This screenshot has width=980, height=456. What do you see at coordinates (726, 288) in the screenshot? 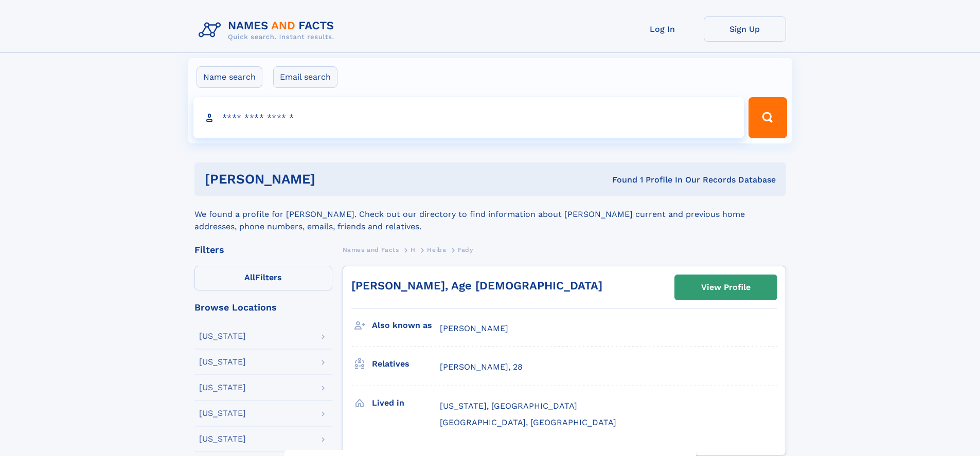
I see `div: View Profile` at bounding box center [726, 288].